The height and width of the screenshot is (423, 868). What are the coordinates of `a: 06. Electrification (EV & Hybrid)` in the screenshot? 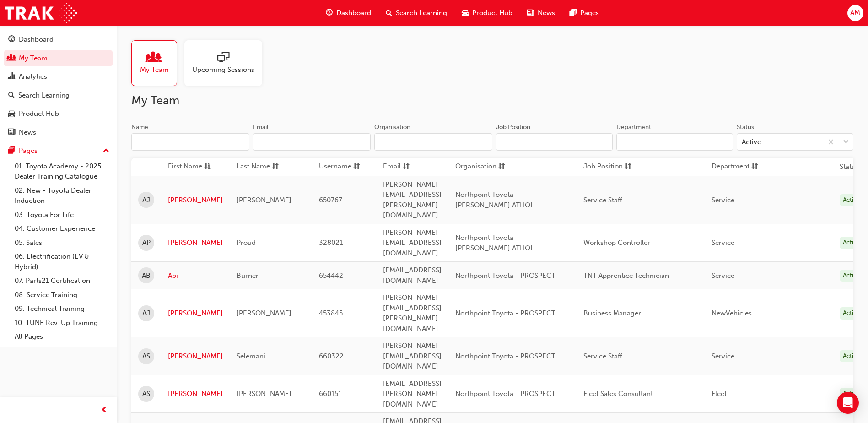 It's located at (62, 261).